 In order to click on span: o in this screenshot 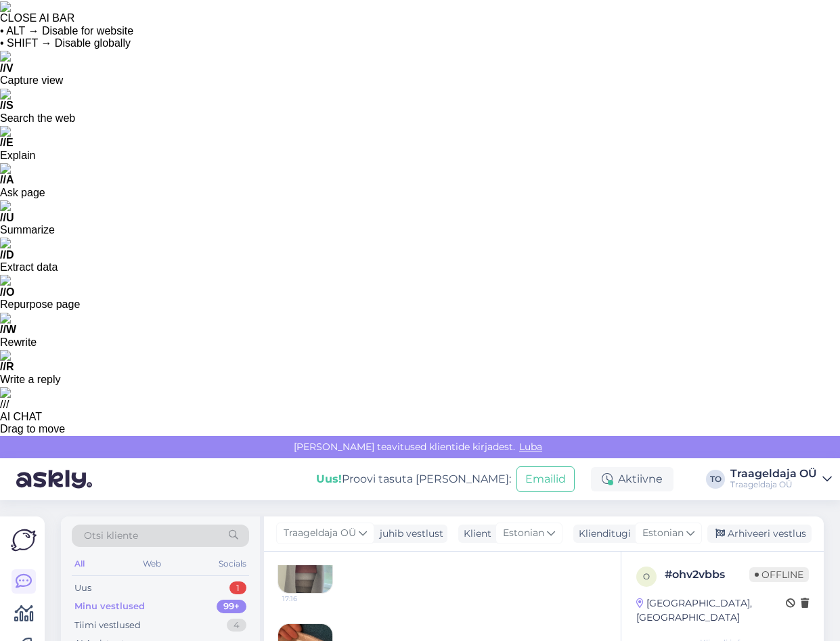, I will do `click(647, 576)`.